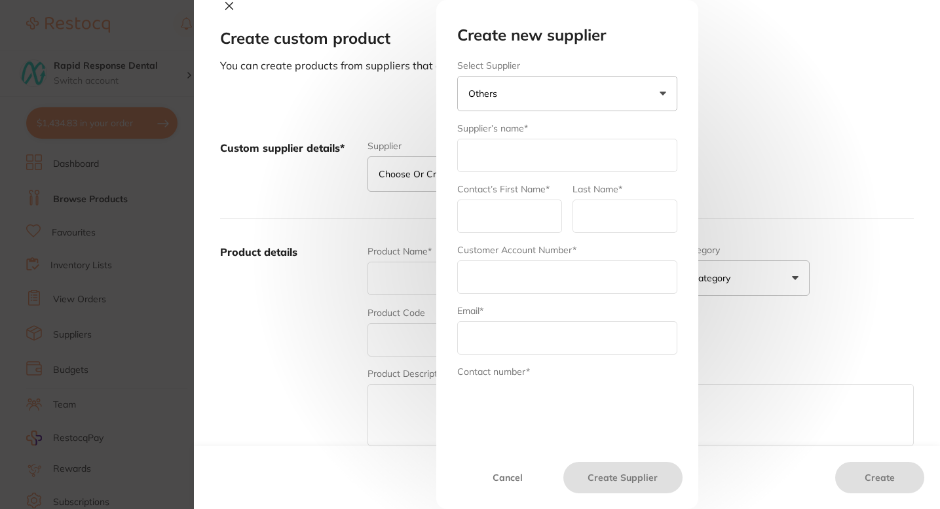 Image resolution: width=940 pixels, height=509 pixels. What do you see at coordinates (485, 94) in the screenshot?
I see `p: Others` at bounding box center [485, 94].